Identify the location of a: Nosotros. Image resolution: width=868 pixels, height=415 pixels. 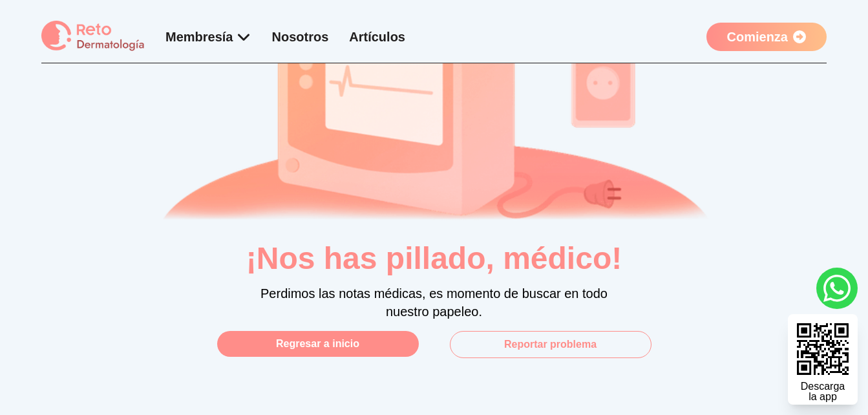
(300, 37).